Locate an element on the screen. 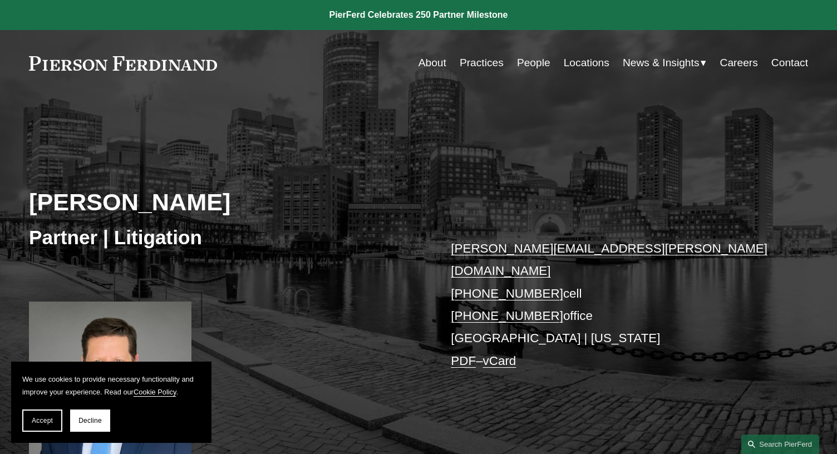  span: Decline is located at coordinates (90, 421).